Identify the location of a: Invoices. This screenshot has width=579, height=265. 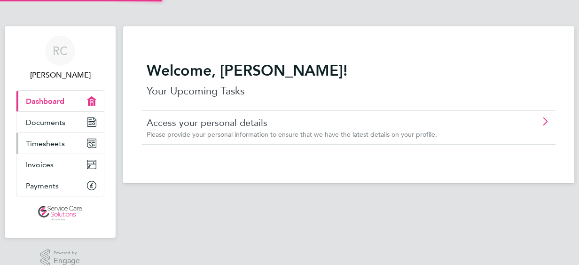
(60, 164).